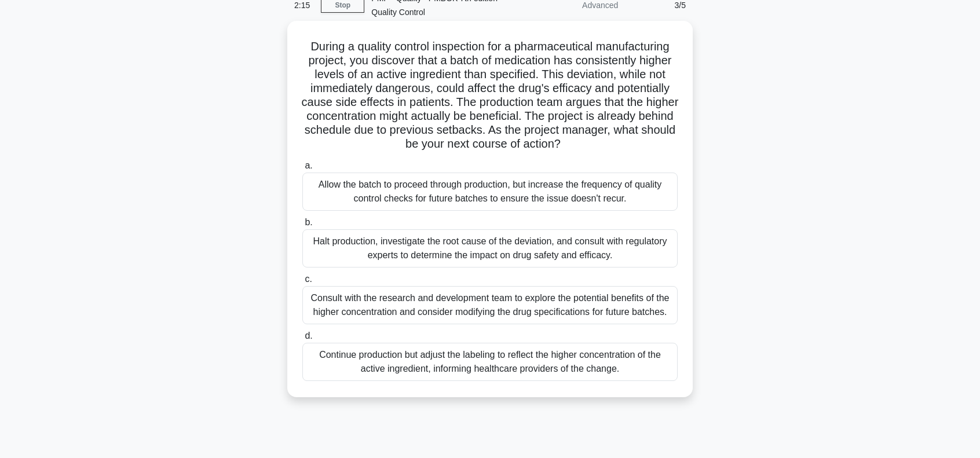 Image resolution: width=980 pixels, height=458 pixels. I want to click on span: b., so click(308, 221).